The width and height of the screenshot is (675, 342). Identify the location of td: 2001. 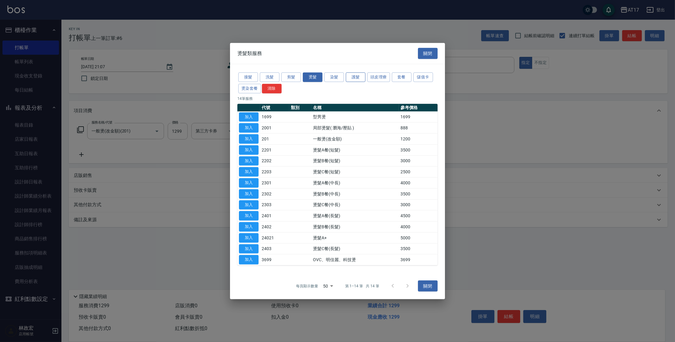
(274, 128).